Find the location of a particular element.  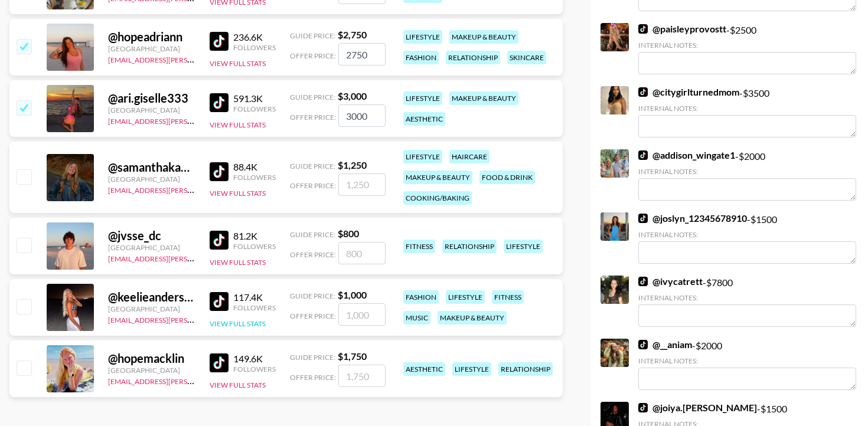

div: skincare is located at coordinates (527, 57).